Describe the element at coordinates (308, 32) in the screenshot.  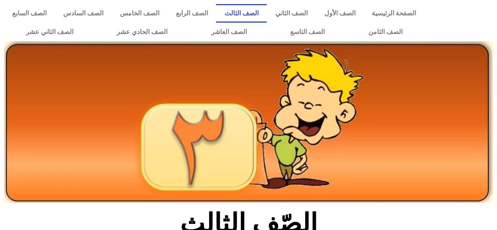
I see `a: الصف التاسع` at that location.